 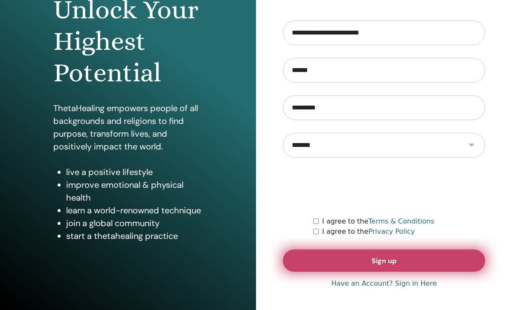 What do you see at coordinates (134, 236) in the screenshot?
I see `li: start a thetahealing practice` at bounding box center [134, 236].